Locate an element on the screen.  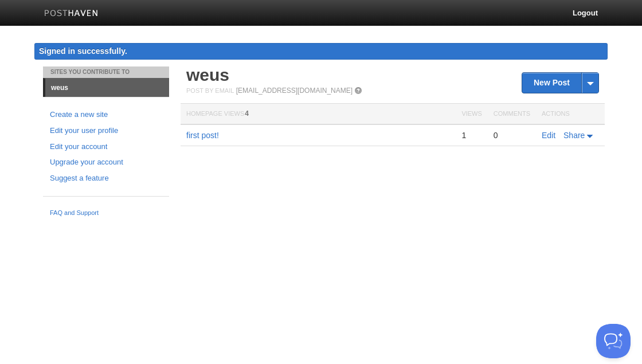
th: Actions is located at coordinates (570, 114).